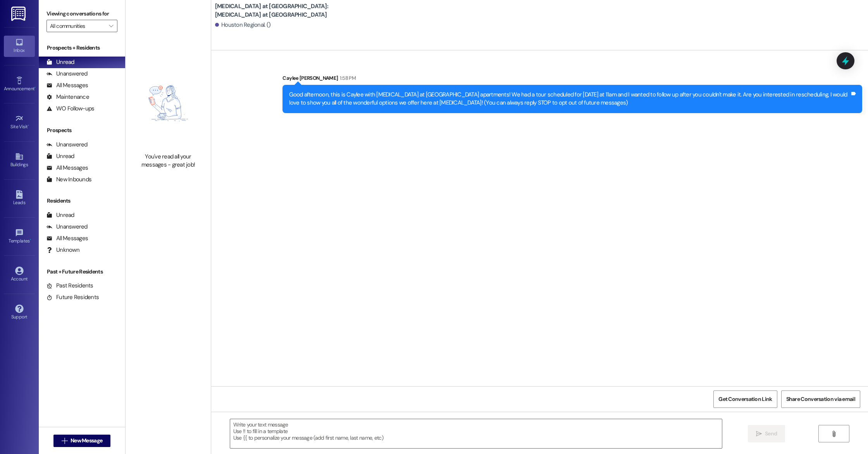 The height and width of the screenshot is (454, 868). What do you see at coordinates (169, 103) in the screenshot?
I see `img: empty-state` at bounding box center [169, 103].